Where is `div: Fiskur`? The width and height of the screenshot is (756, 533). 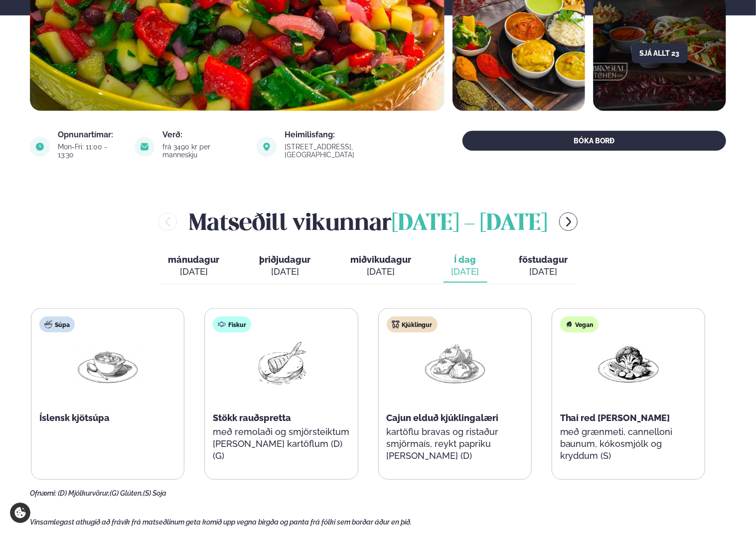 div: Fiskur is located at coordinates (232, 325).